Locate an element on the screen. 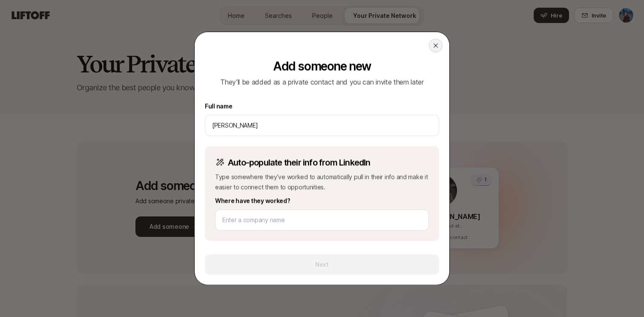 This screenshot has height=317, width=644. label: Full name is located at coordinates (322, 106).